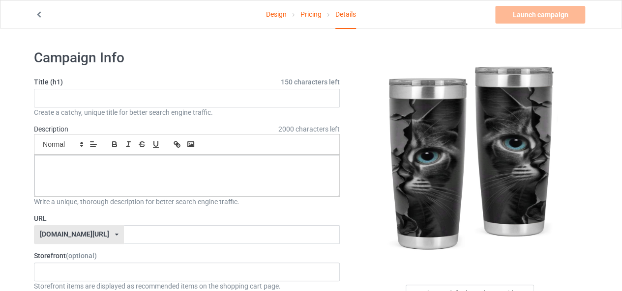 Image resolution: width=622 pixels, height=291 pixels. What do you see at coordinates (187, 113) in the screenshot?
I see `div: Create a catchy, unique title for better search engine traffic.` at bounding box center [187, 113].